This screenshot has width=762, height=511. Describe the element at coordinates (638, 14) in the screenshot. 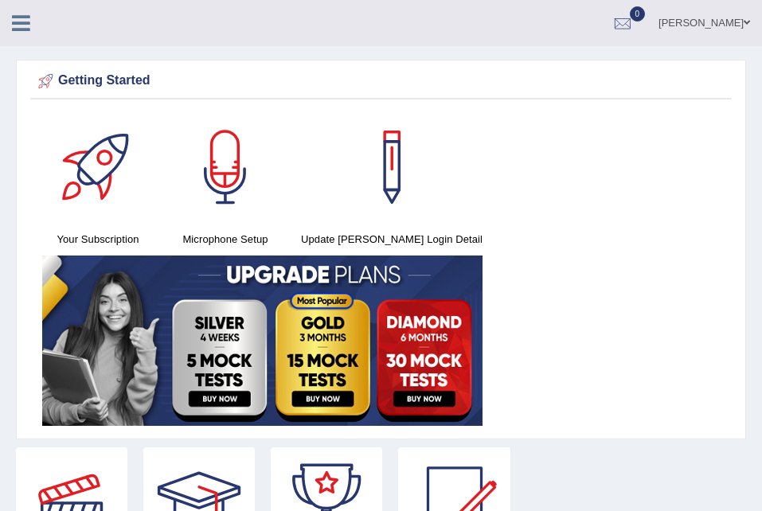

I see `span: 0` at that location.